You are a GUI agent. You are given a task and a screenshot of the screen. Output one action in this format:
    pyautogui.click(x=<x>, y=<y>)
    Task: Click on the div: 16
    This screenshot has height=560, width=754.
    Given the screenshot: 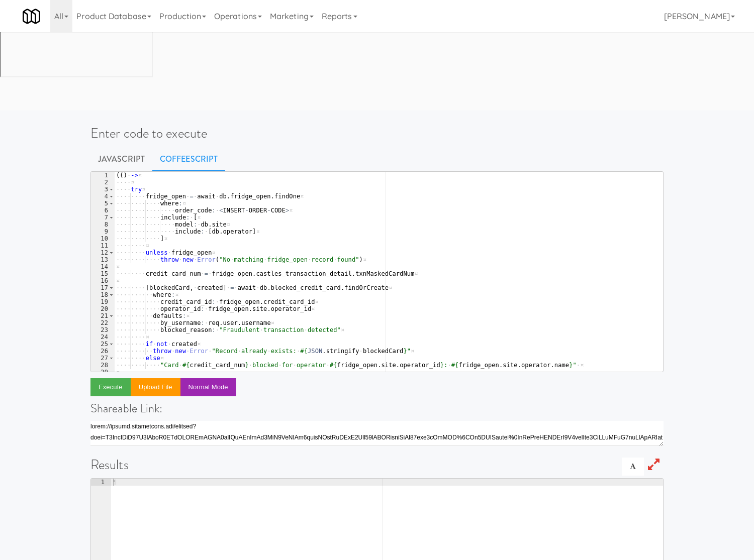 What is the action you would take?
    pyautogui.click(x=102, y=281)
    